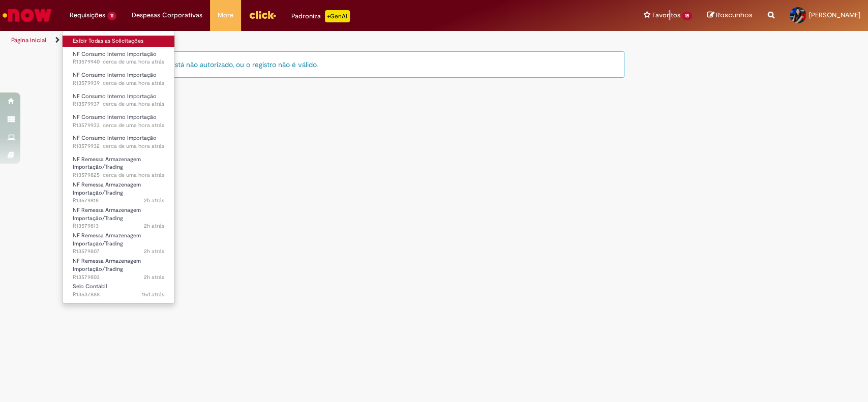  I want to click on span: R13579937, so click(118, 104).